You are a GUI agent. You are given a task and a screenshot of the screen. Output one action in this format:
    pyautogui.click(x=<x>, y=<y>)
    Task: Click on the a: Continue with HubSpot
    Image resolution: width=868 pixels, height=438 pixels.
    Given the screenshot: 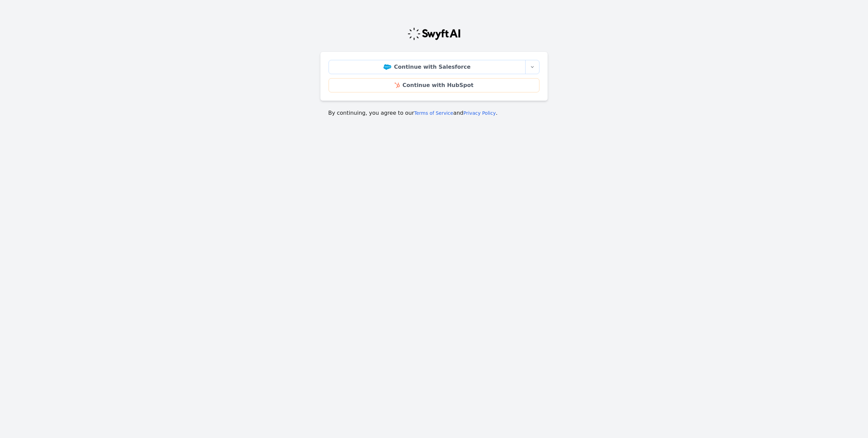 What is the action you would take?
    pyautogui.click(x=434, y=85)
    